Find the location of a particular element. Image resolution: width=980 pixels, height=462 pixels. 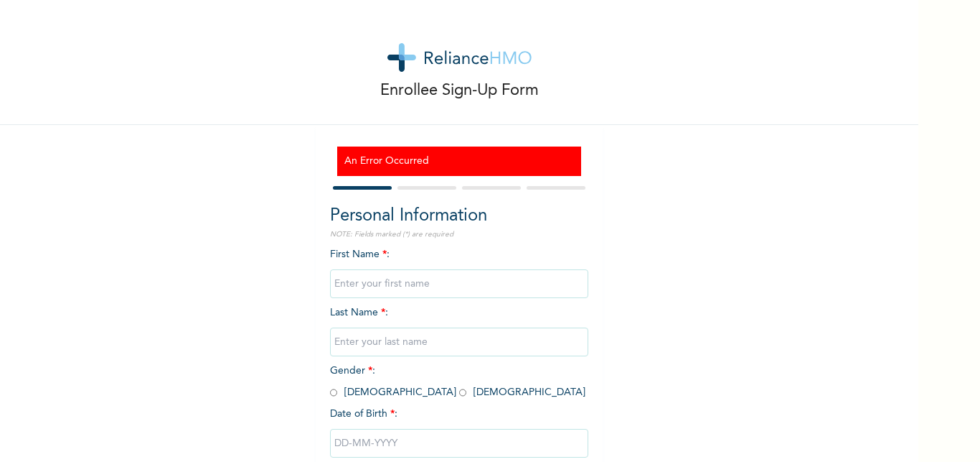

input: DD-MM-YYYY is located at coordinates (459, 443).